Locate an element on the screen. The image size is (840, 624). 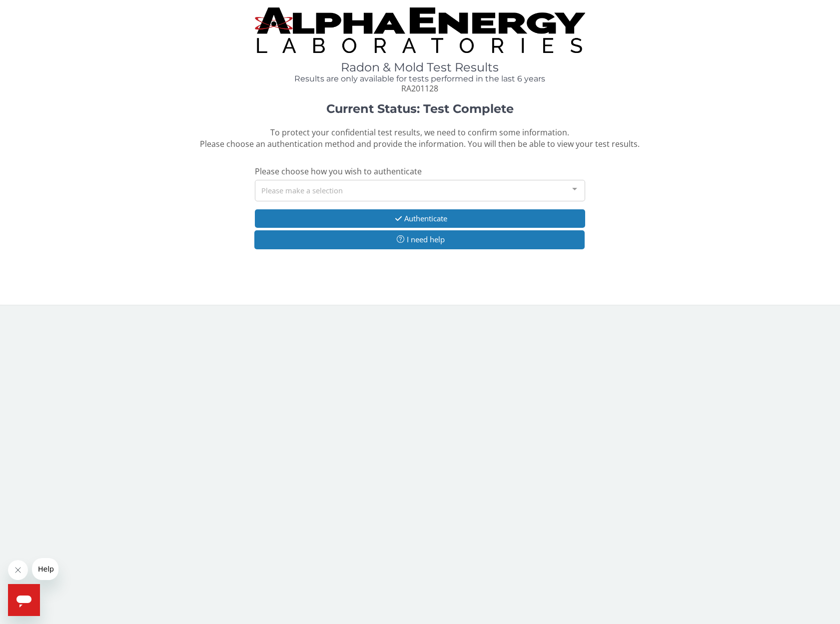
span: To protect your confidential test results, we need to confirm some information. Please choose an ... is located at coordinates (420, 138).